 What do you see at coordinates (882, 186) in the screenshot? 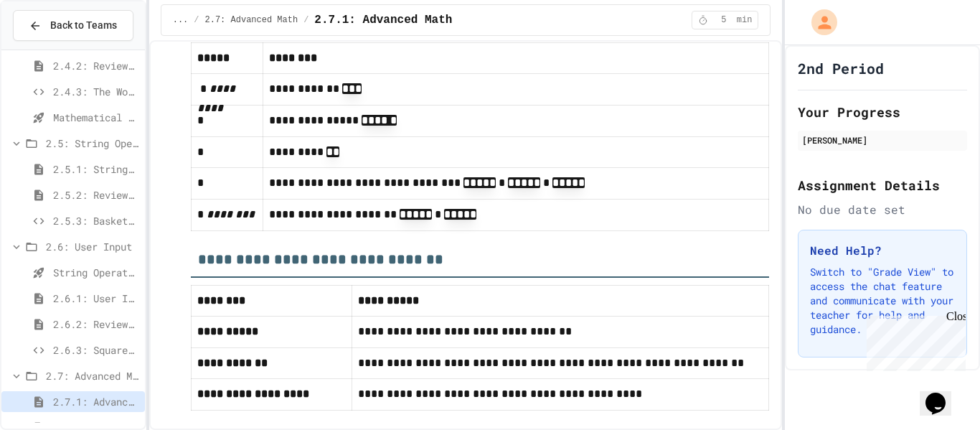
I see `h2: Assignment Details` at bounding box center [882, 186].